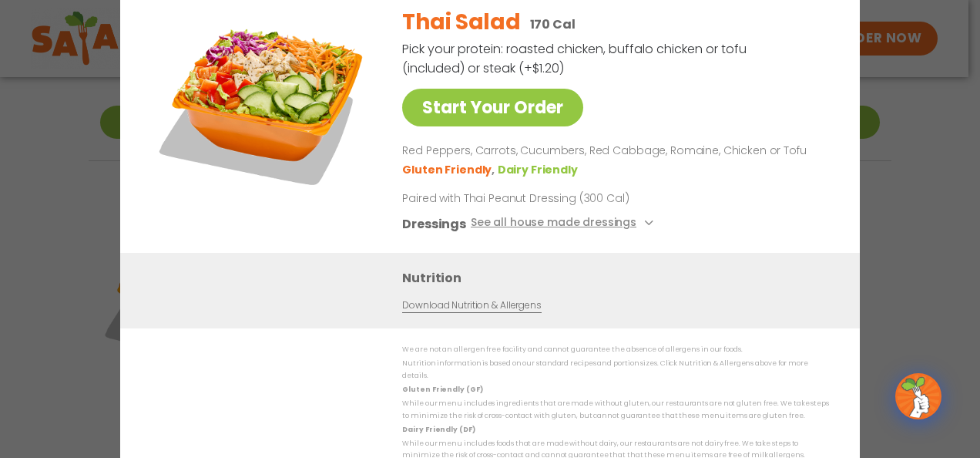 The height and width of the screenshot is (458, 980). What do you see at coordinates (434, 222) in the screenshot?
I see `h3: Dressings` at bounding box center [434, 222].